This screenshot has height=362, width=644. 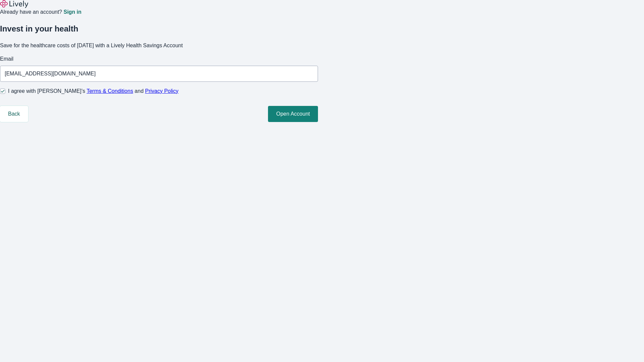 I want to click on div: Sign in, so click(x=72, y=12).